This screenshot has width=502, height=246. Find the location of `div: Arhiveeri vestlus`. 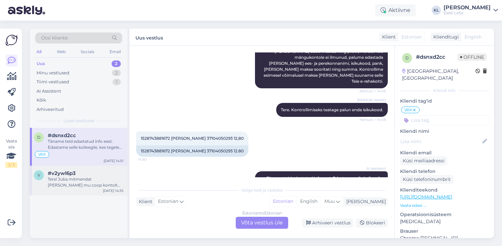

div: Arhiveeri vestlus is located at coordinates (328, 223).